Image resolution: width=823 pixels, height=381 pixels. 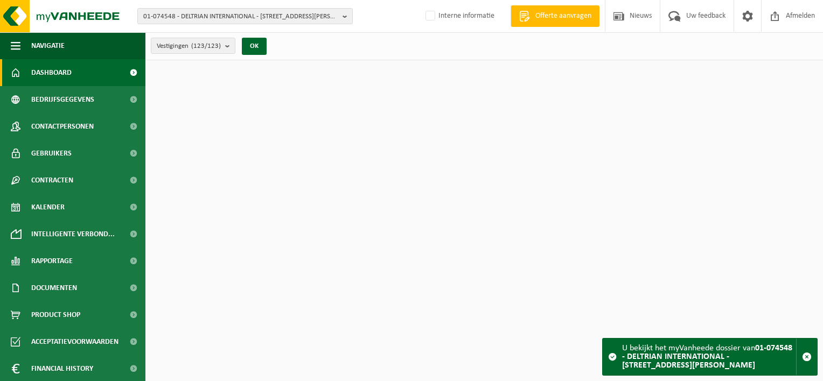 What do you see at coordinates (709, 357) in the screenshot?
I see `div: U bekijkt het myVanheede dossier van` at bounding box center [709, 357].